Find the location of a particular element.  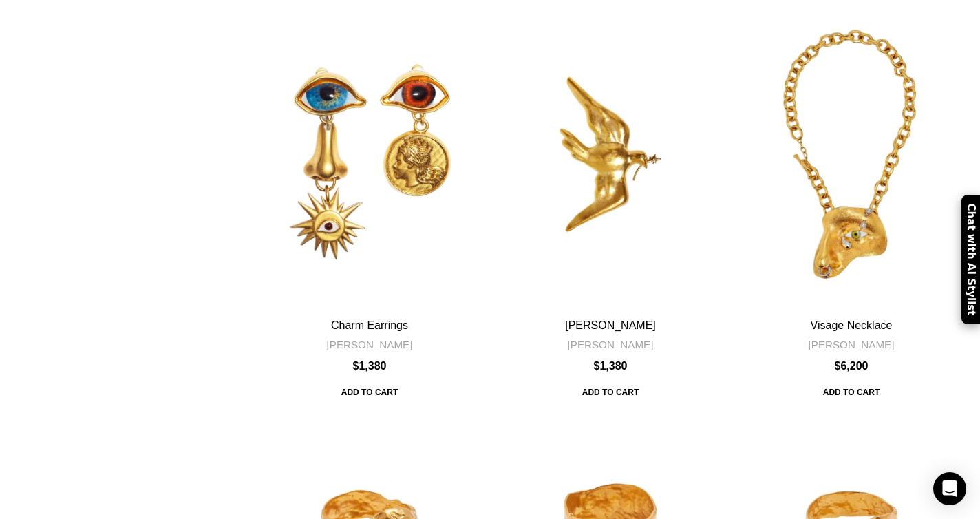

a: Add to cart: “Visage Necklace” is located at coordinates (851, 392).